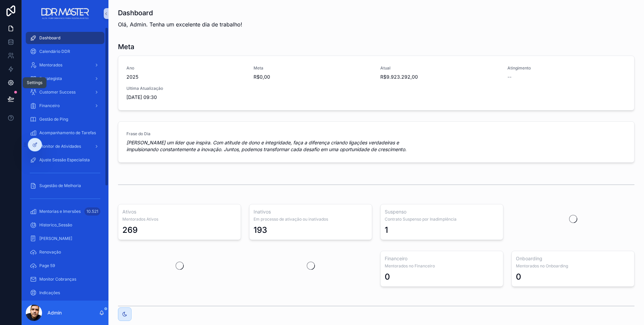  Describe the element at coordinates (387, 230) in the screenshot. I see `div: 1` at that location.